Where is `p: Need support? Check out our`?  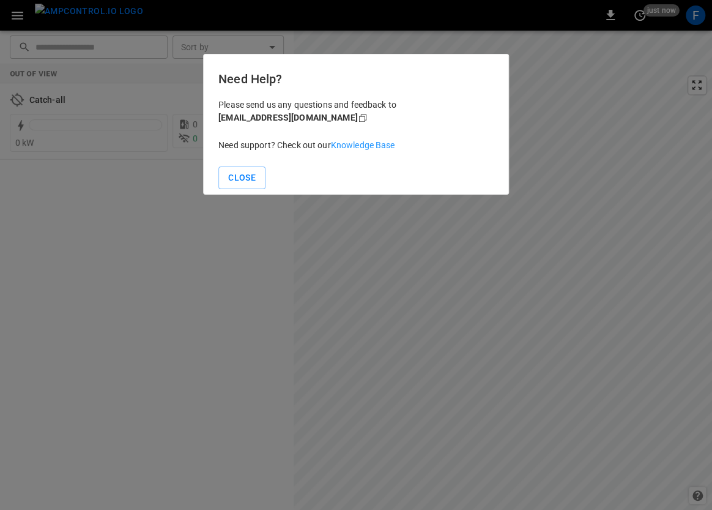
p: Need support? Check out our is located at coordinates (356, 145).